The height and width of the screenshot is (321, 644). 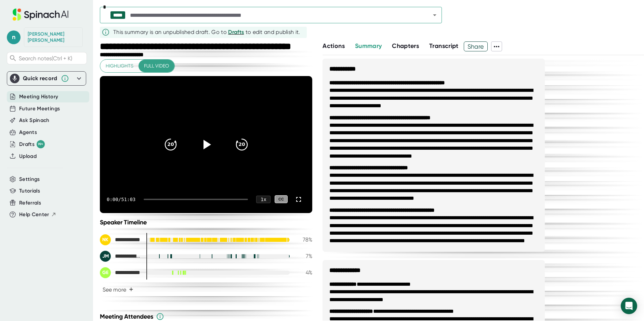 I want to click on button: Drafts, so click(x=236, y=32).